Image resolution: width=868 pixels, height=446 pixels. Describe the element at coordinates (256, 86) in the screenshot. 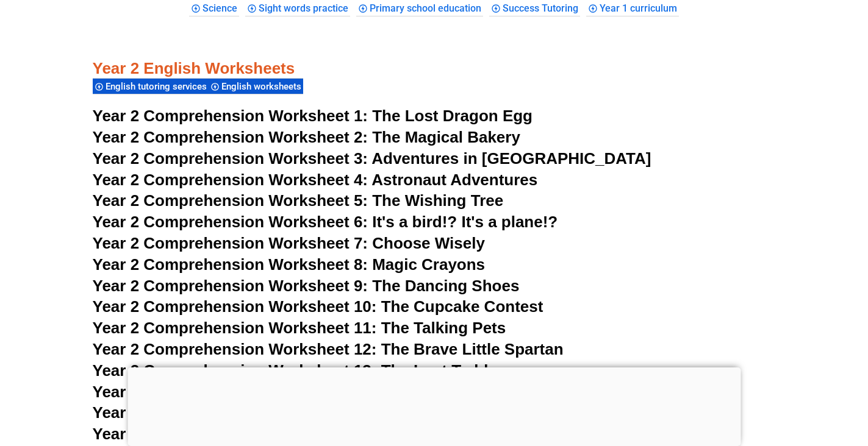

I see `div: English worksheets` at that location.